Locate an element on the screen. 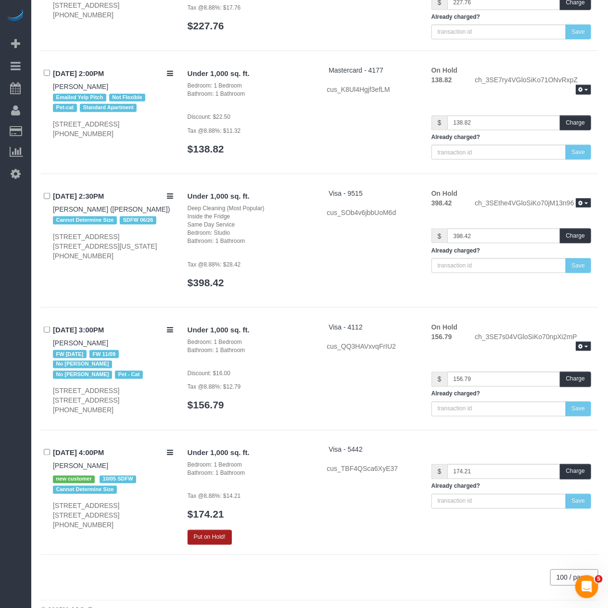  span: Mastercard - 4177 is located at coordinates (356, 70).